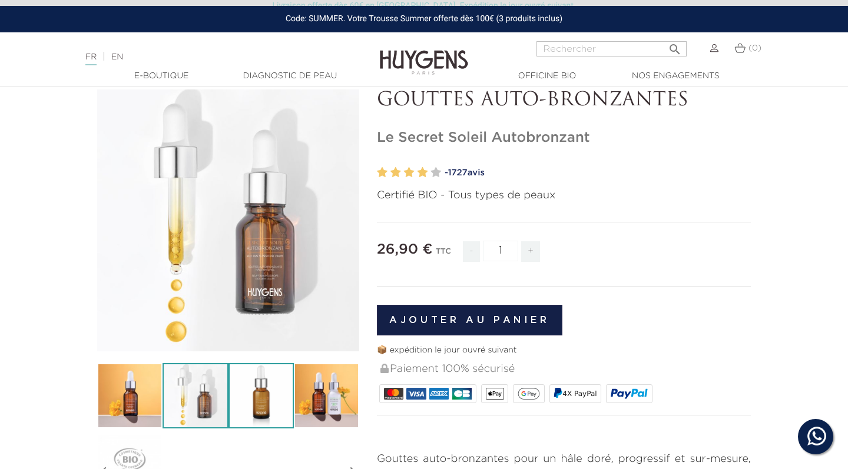 This screenshot has width=848, height=469. Describe the element at coordinates (580, 394) in the screenshot. I see `span: 4X PayPal` at that location.